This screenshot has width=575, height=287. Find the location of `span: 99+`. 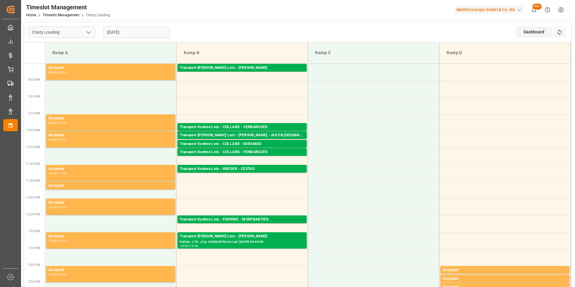

span: 99+ is located at coordinates (537, 7).